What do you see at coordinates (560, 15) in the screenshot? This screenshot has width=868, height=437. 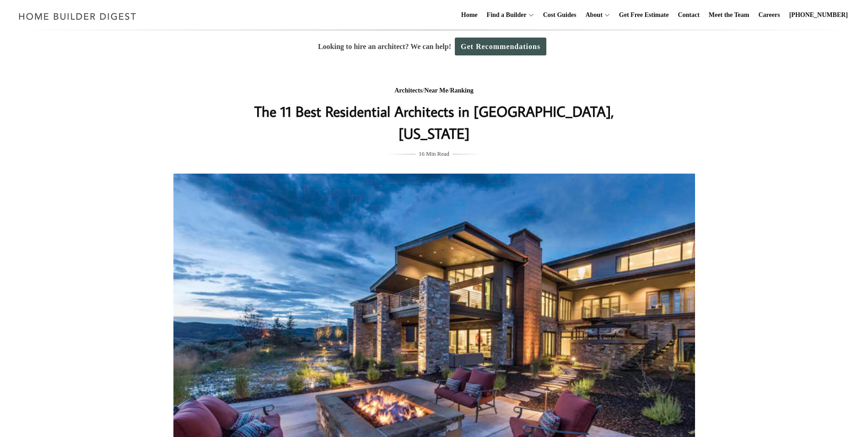 I see `a: Cost Guides` at bounding box center [560, 15].